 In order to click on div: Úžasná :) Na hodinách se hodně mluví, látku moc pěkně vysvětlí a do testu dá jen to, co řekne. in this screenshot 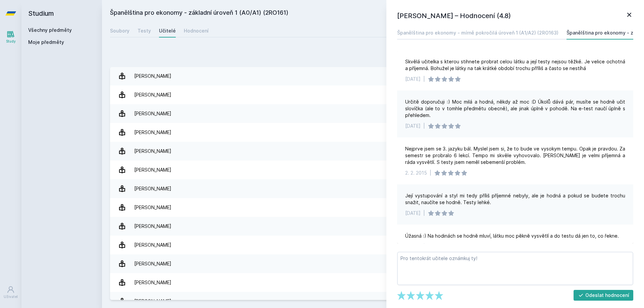, I will do `click(512, 236)`.